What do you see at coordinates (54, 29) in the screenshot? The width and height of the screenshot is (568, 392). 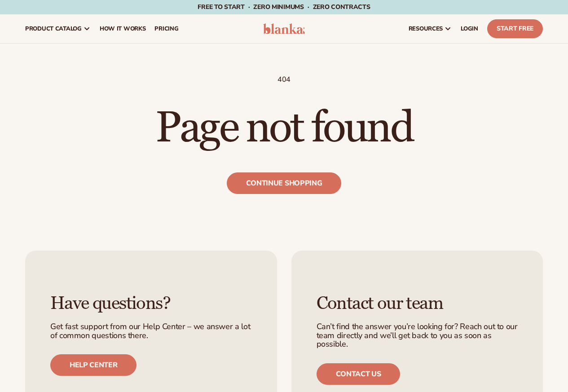 I see `span: product catalog` at bounding box center [54, 29].